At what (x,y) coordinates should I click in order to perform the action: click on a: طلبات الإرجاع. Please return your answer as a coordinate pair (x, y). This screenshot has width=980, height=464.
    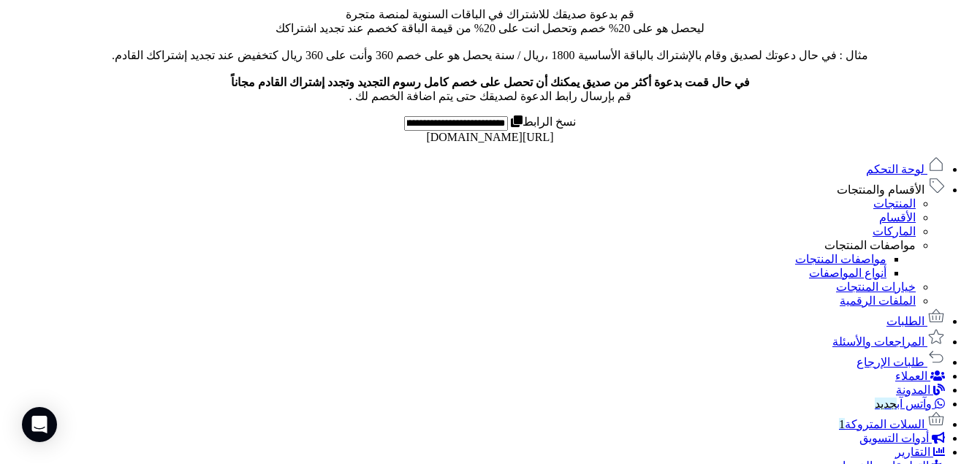
    Looking at the image, I should click on (900, 362).